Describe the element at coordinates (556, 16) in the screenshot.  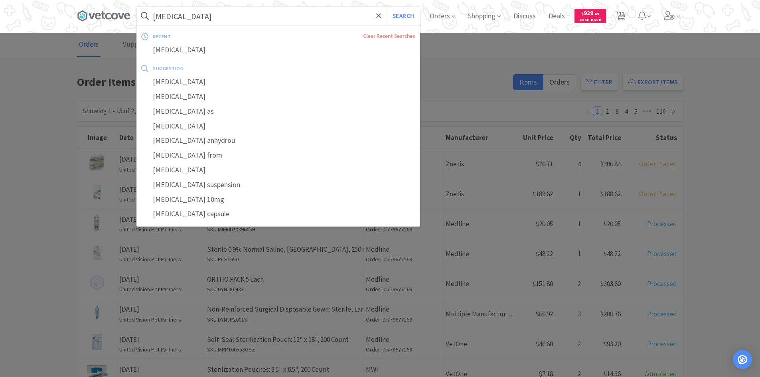
I see `a: Deals` at that location.